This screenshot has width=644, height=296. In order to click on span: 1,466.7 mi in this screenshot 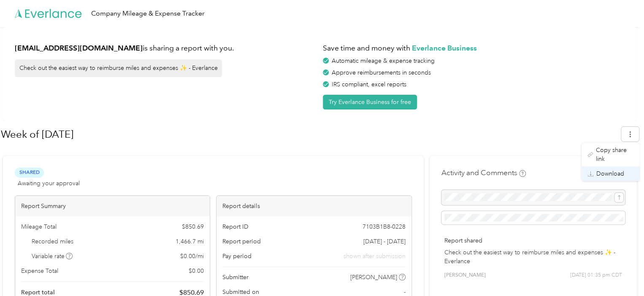, I will do `click(189, 241)`.